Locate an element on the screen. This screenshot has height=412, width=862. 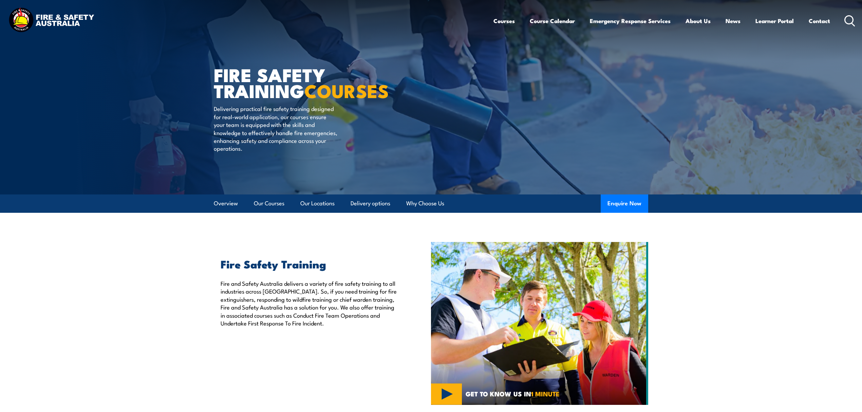
a: Why Choose Us is located at coordinates (425, 203).